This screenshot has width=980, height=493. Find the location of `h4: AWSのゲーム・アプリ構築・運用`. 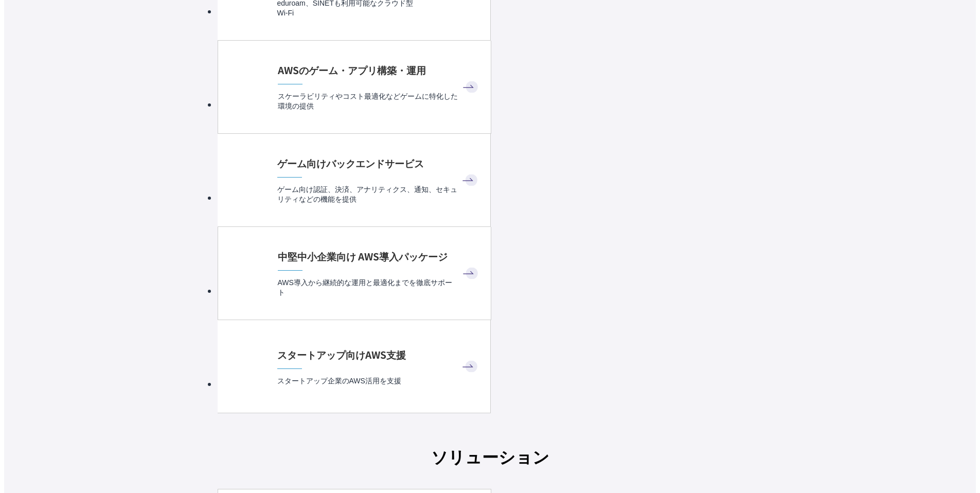

h4: AWSのゲーム・アプリ構築・運用 is located at coordinates (379, 70).